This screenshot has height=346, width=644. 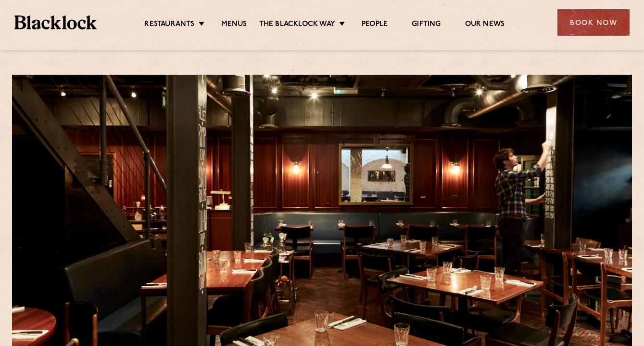 What do you see at coordinates (594, 22) in the screenshot?
I see `div: Book Now` at bounding box center [594, 22].